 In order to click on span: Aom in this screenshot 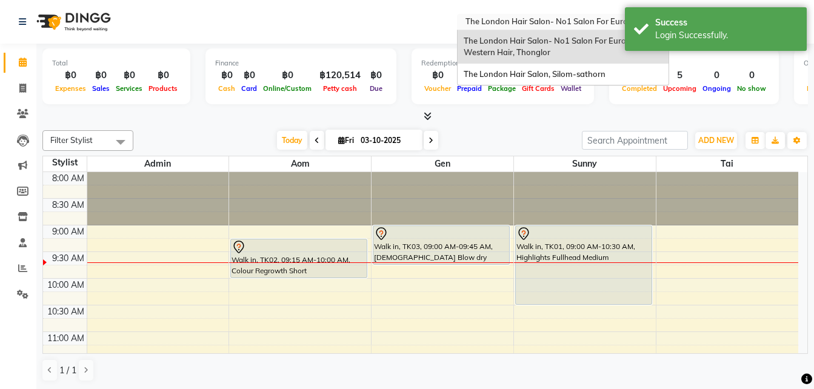, I will do `click(300, 164)`.